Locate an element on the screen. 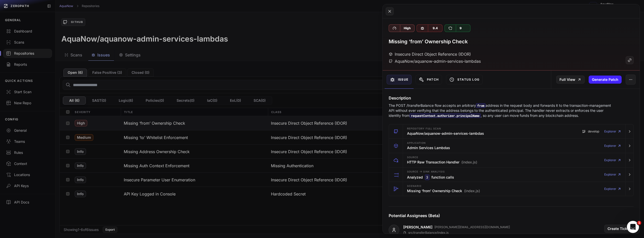 The height and width of the screenshot is (238, 644). button: Source -> Sink Analysis Analyzed 3 function calls Explorer is located at coordinates (511, 175).